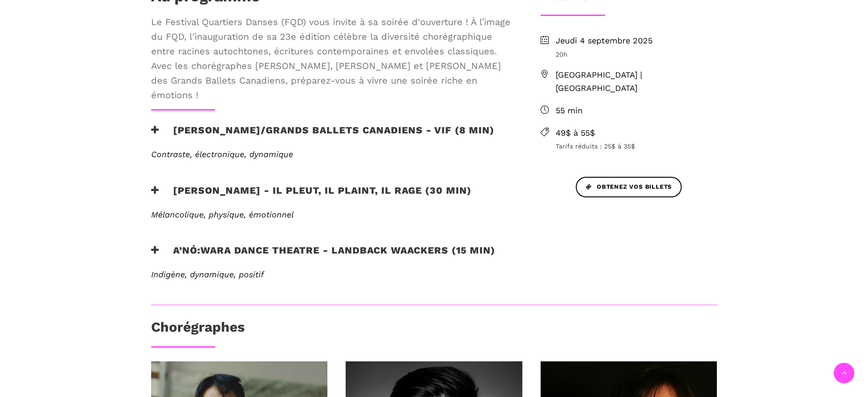 The height and width of the screenshot is (397, 868). Describe the element at coordinates (637, 55) in the screenshot. I see `span: 20h` at that location.